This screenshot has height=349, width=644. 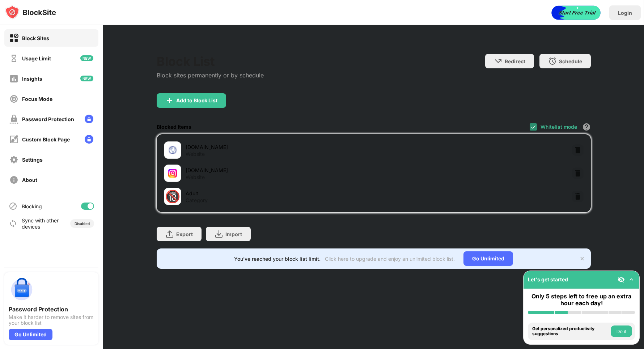 I want to click on div: Block sites permanently or by schedule, so click(x=210, y=75).